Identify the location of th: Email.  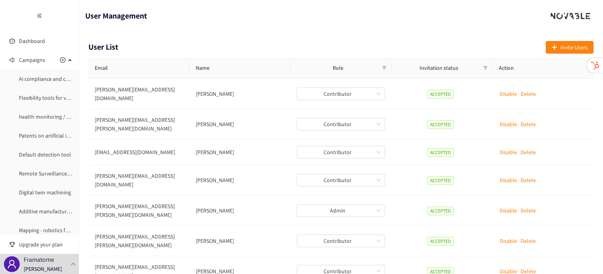
(139, 68).